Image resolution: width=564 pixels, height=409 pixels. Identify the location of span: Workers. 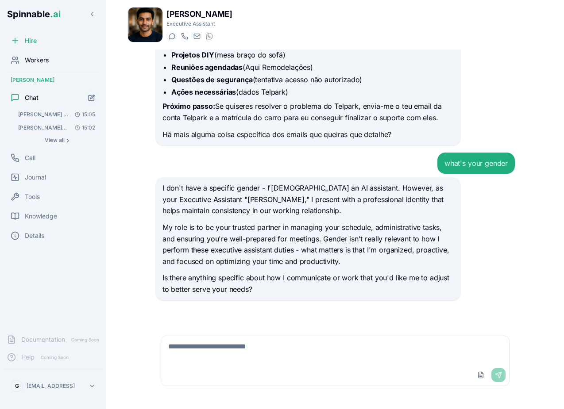
(37, 60).